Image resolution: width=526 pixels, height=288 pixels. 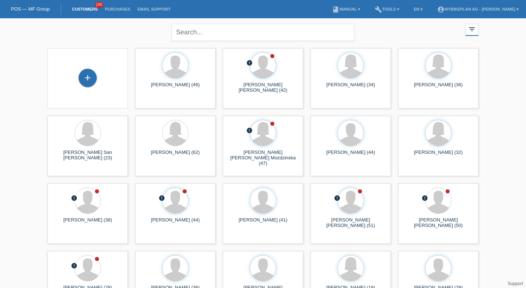 What do you see at coordinates (346, 9) in the screenshot?
I see `a: bookManual ▾` at bounding box center [346, 9].